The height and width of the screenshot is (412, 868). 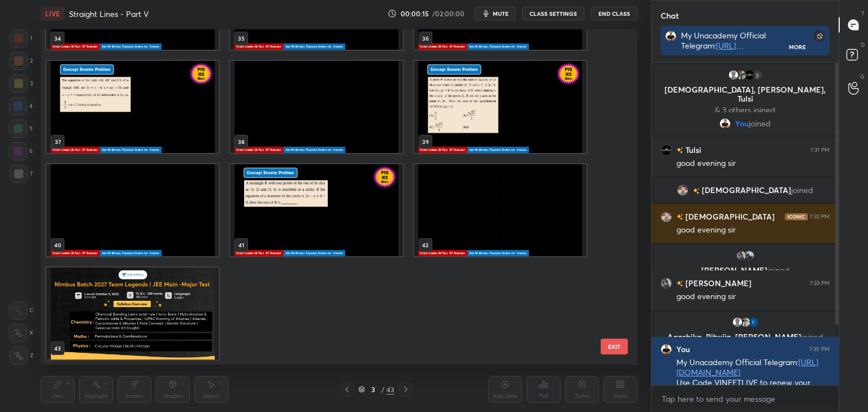 What do you see at coordinates (501, 14) in the screenshot?
I see `span: mute` at bounding box center [501, 14].